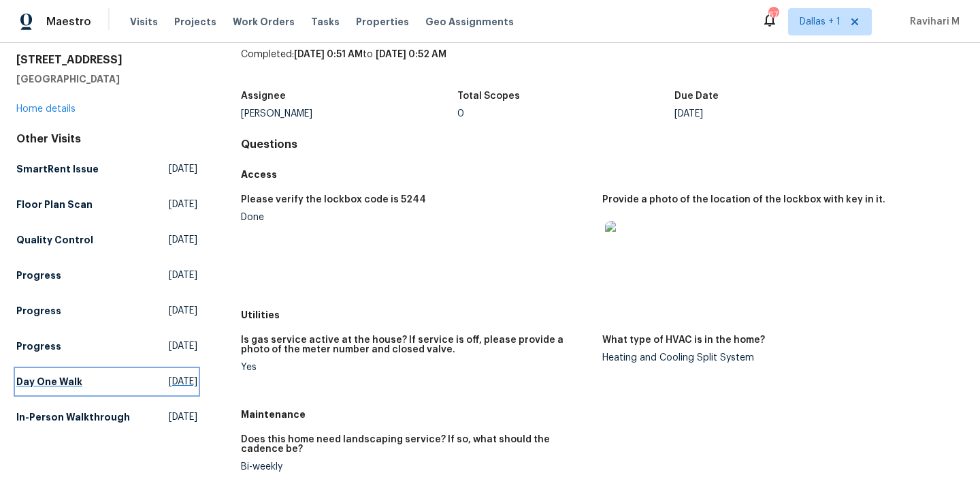  Describe the element at coordinates (602, 414) in the screenshot. I see `h5: Maintenance` at that location.